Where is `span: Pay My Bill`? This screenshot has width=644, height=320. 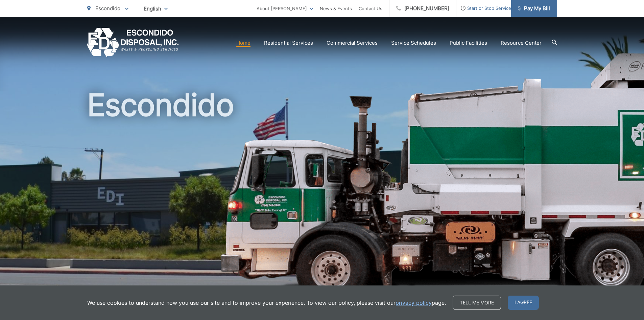 span: Pay My Bill is located at coordinates (534, 8).